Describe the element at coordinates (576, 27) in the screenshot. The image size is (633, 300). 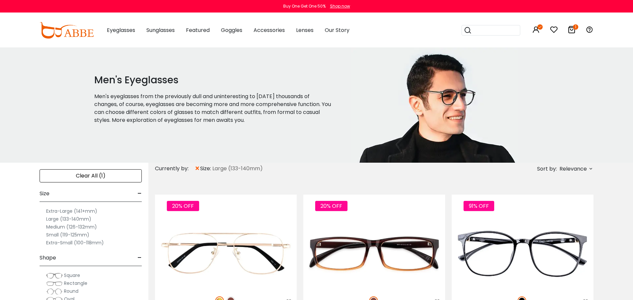
I see `i: 1` at that location.